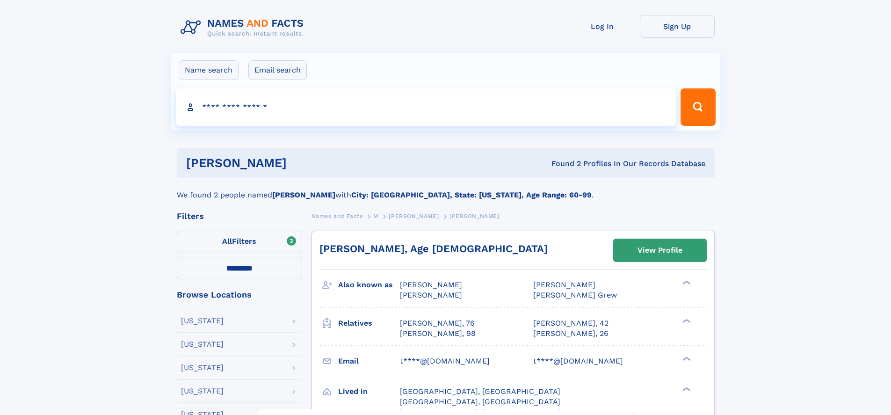 The width and height of the screenshot is (891, 415). Describe the element at coordinates (337, 216) in the screenshot. I see `a: Names and Facts` at that location.